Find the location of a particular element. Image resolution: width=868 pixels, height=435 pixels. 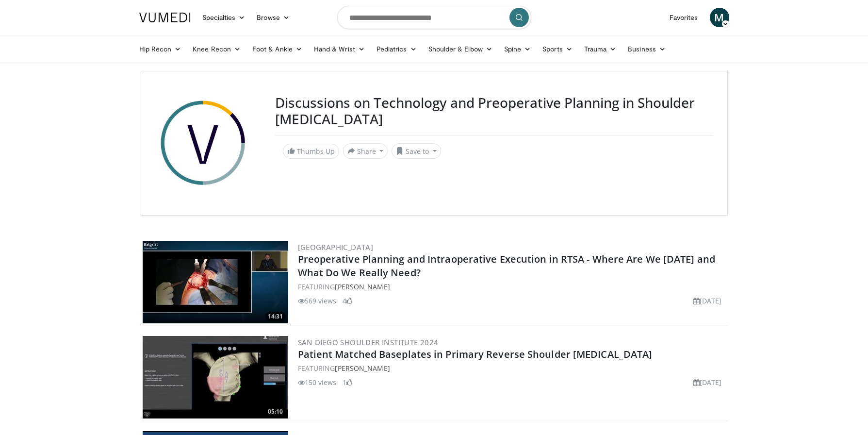

li: 150 views is located at coordinates (317, 382).